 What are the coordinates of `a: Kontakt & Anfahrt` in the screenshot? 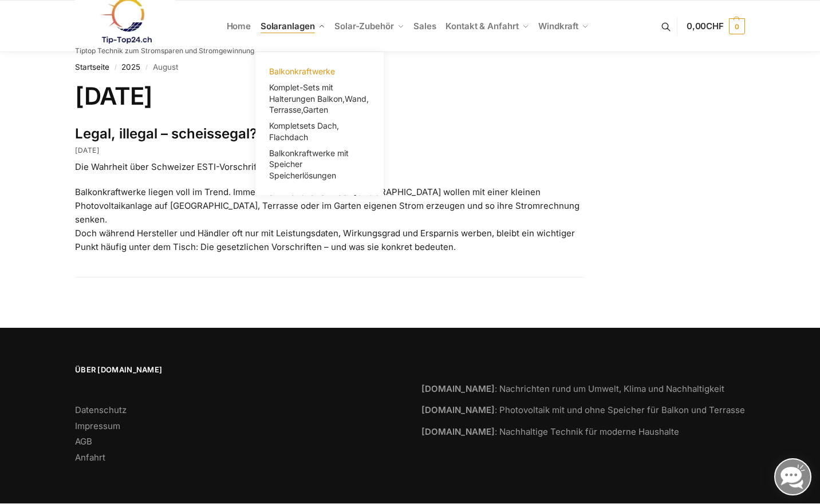 It's located at (487, 27).